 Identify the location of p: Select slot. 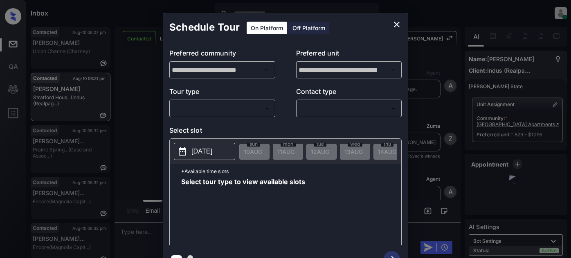
(285, 132).